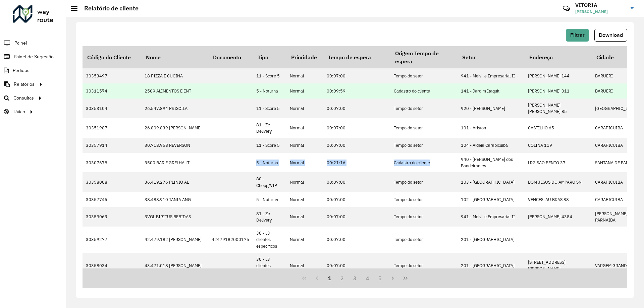  I want to click on span: Download, so click(611, 35).